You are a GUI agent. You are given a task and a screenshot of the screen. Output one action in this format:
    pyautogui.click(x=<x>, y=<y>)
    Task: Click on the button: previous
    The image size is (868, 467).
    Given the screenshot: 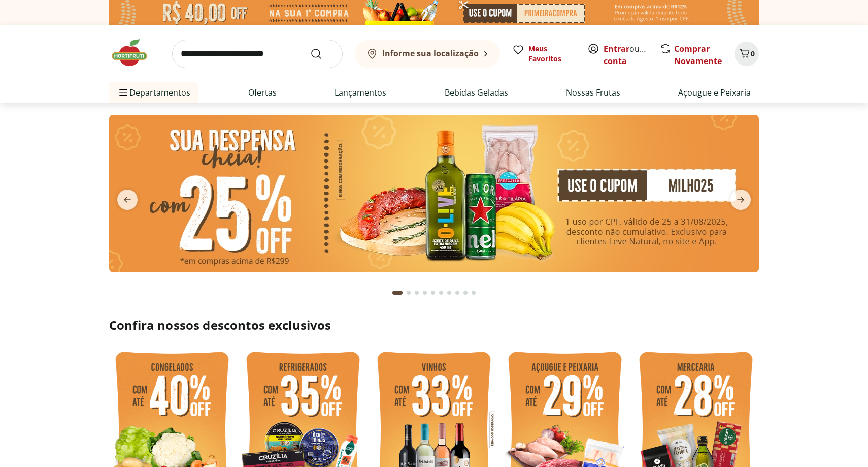 What is the action you would take?
    pyautogui.click(x=127, y=200)
    